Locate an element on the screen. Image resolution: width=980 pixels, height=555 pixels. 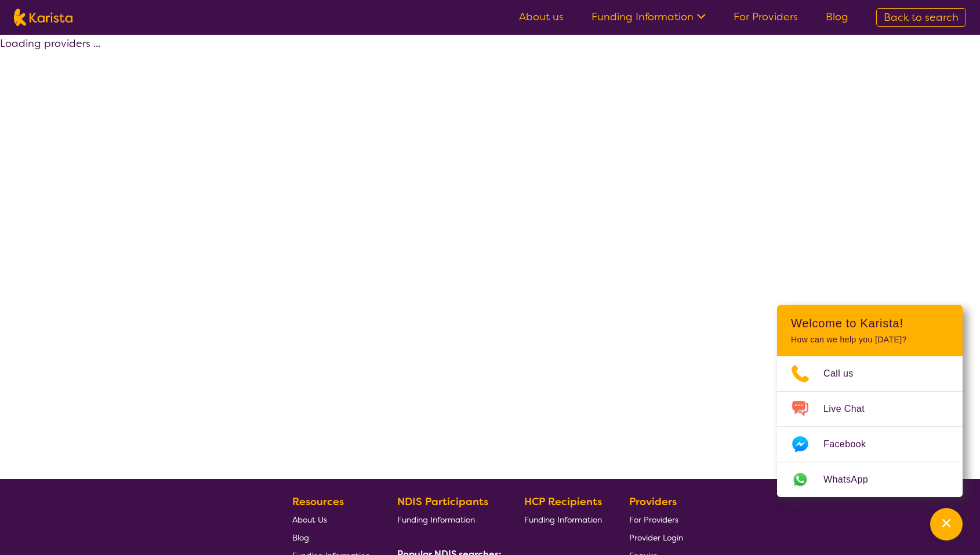
a: Web link opens in a new tab. is located at coordinates (870, 480).